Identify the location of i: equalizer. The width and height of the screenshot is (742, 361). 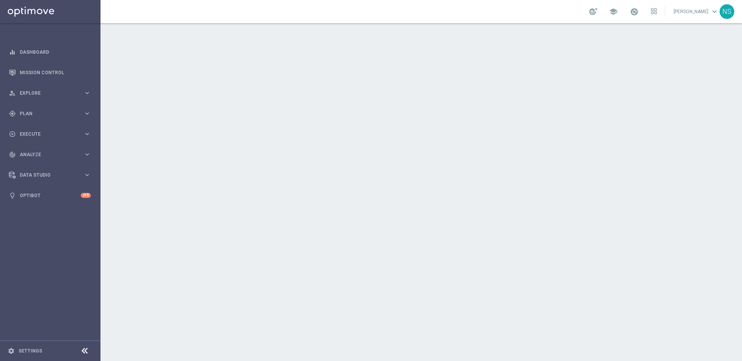
(12, 52).